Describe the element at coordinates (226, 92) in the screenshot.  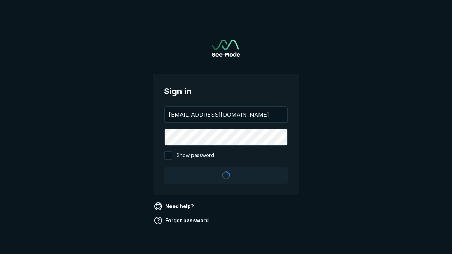
I see `span: Sign in` at that location.